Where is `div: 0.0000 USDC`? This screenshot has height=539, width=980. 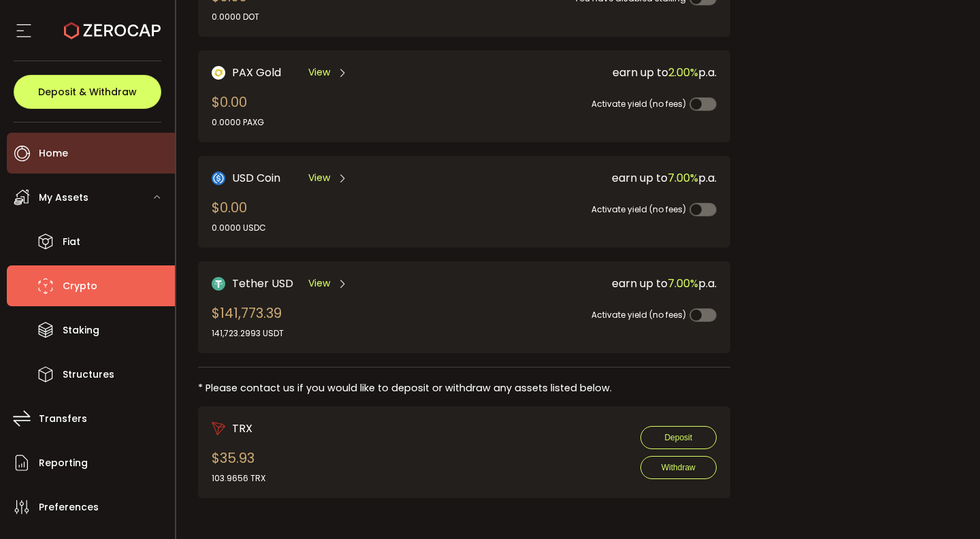 div: 0.0000 USDC is located at coordinates (239, 228).